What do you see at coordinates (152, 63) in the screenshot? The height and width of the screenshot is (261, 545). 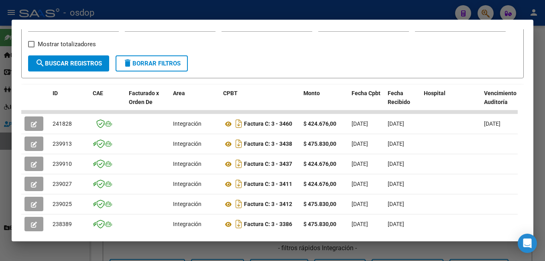 I see `button: Borrar Filtros` at bounding box center [152, 63].